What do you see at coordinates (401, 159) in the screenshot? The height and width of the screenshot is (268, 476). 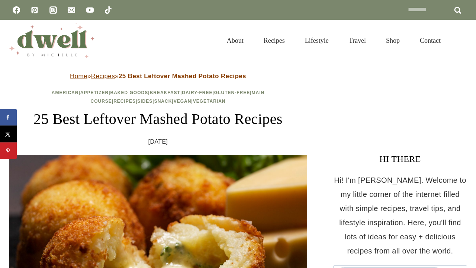 I see `h3: HI THERE` at bounding box center [401, 159].